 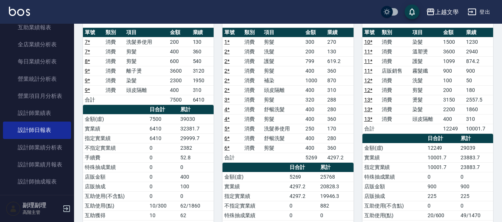 I want to click on td: 100, so click(x=196, y=186).